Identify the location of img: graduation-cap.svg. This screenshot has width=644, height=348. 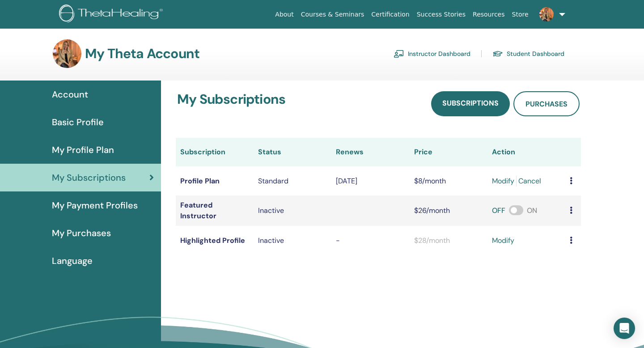
(497, 54).